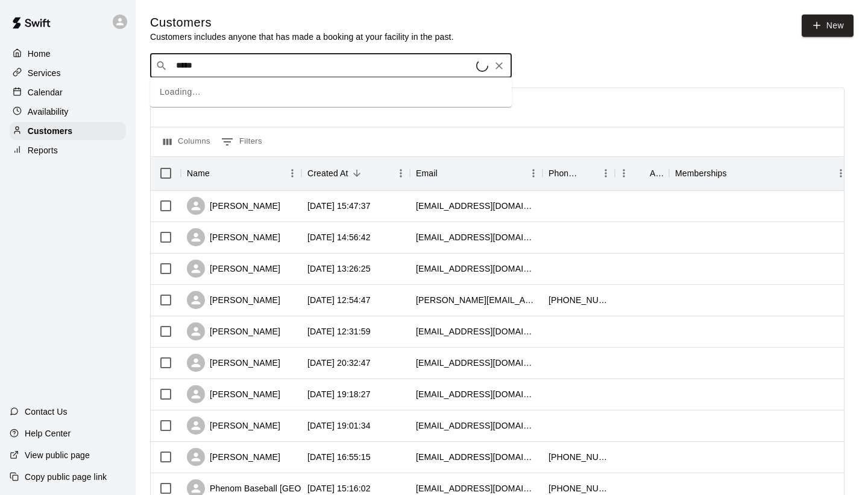 This screenshot has height=495, width=868. What do you see at coordinates (57, 455) in the screenshot?
I see `p: View public page` at bounding box center [57, 455].